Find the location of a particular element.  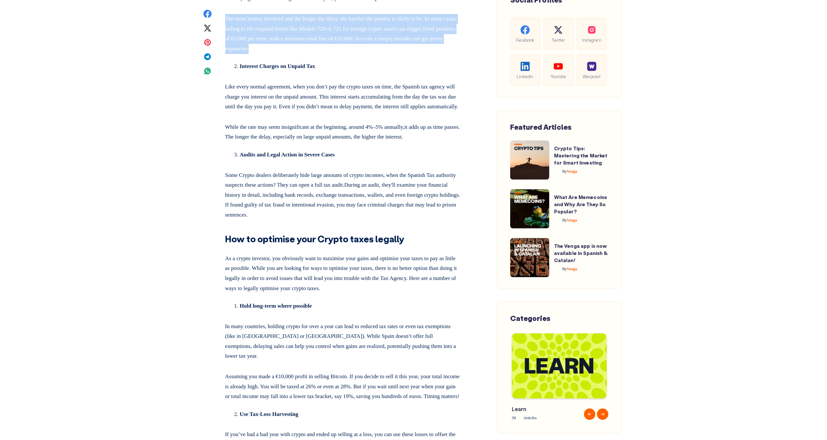

span: Warpcast is located at coordinates (592, 76).